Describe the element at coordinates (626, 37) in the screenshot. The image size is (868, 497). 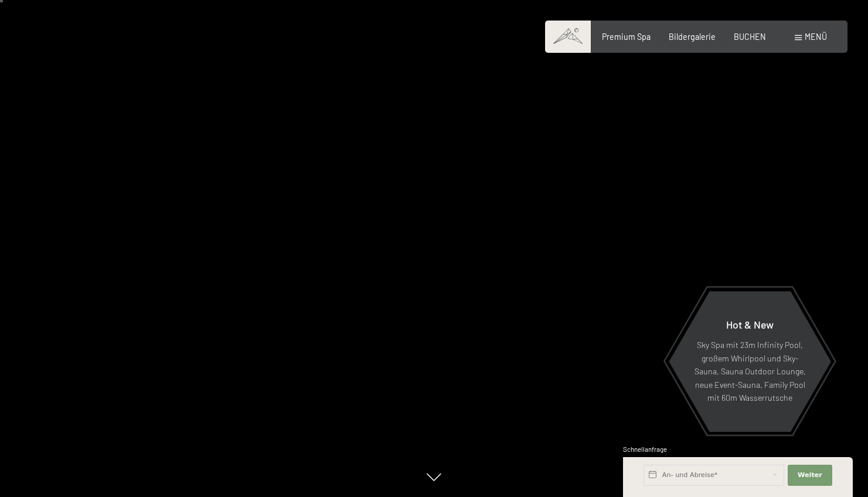
I see `span: Premium Spa` at that location.